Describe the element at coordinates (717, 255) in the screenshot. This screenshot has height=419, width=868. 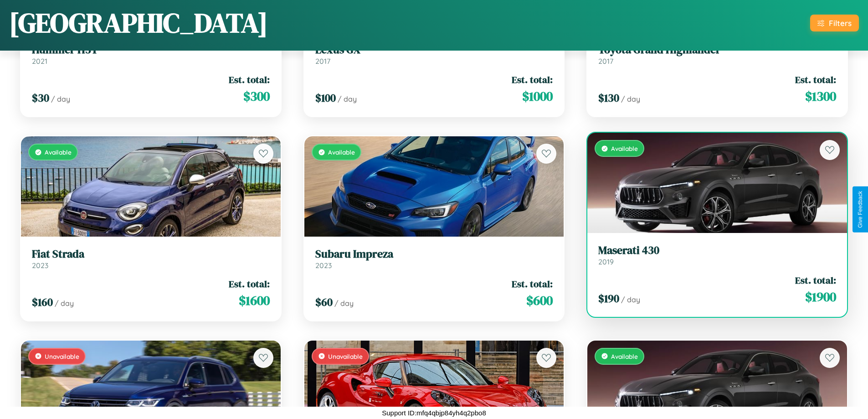
I see `a: Maserati 4302019` at that location.